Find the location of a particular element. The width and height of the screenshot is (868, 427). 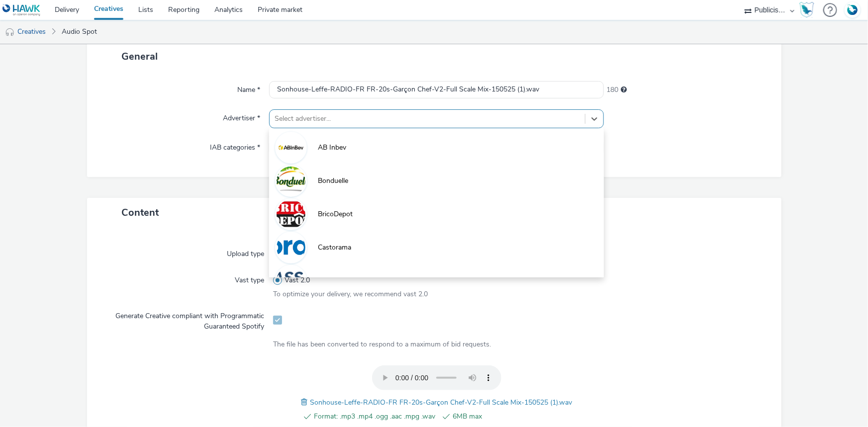

label: Upload type is located at coordinates (245, 252).